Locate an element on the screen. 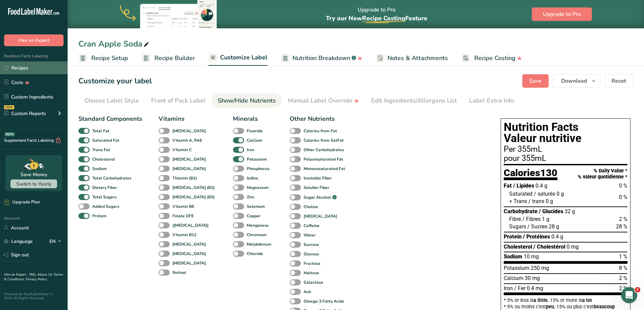 This screenshot has height=310, width=644. b: Vitamin A, RAE is located at coordinates (187, 140).